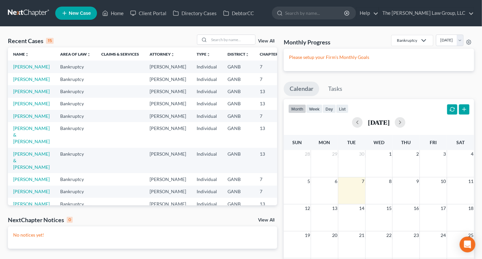  What do you see at coordinates (120, 54) in the screenshot?
I see `th: Claims & Services` at bounding box center [120, 54].